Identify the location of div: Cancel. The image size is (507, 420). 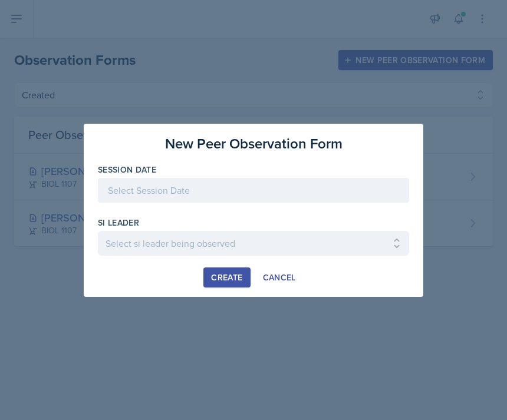
(279, 277).